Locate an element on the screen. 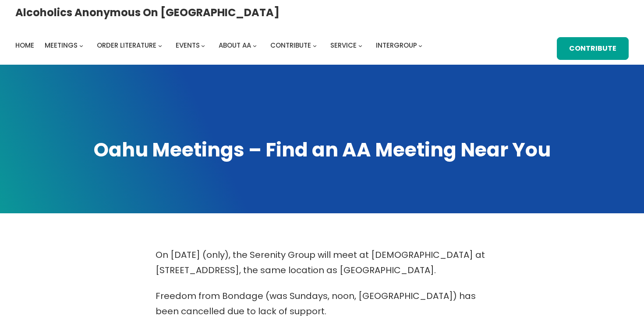  a: Events is located at coordinates (187, 46).